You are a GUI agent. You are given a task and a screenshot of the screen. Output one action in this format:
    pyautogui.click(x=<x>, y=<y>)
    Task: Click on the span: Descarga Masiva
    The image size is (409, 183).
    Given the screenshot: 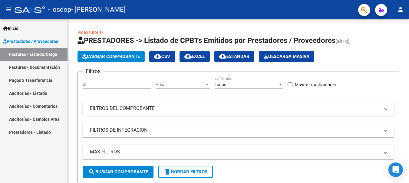 What is the action you would take?
    pyautogui.click(x=286, y=57)
    